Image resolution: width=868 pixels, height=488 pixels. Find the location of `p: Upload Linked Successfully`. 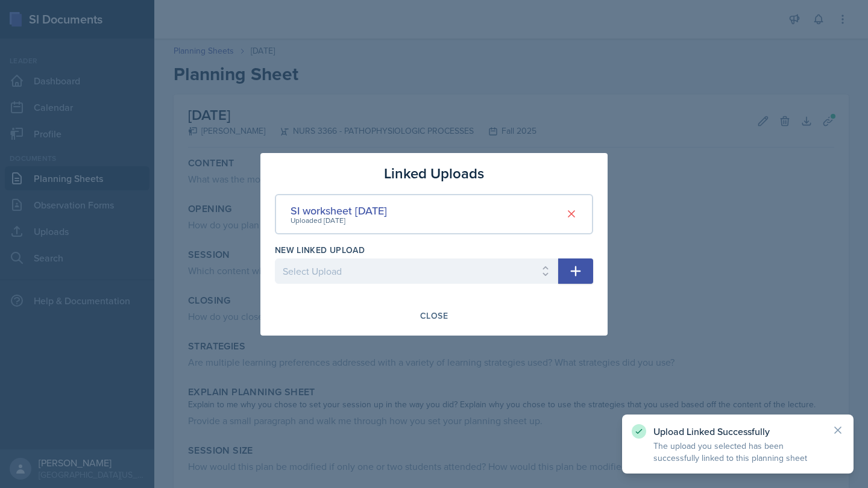

p: Upload Linked Successfully is located at coordinates (737, 432).